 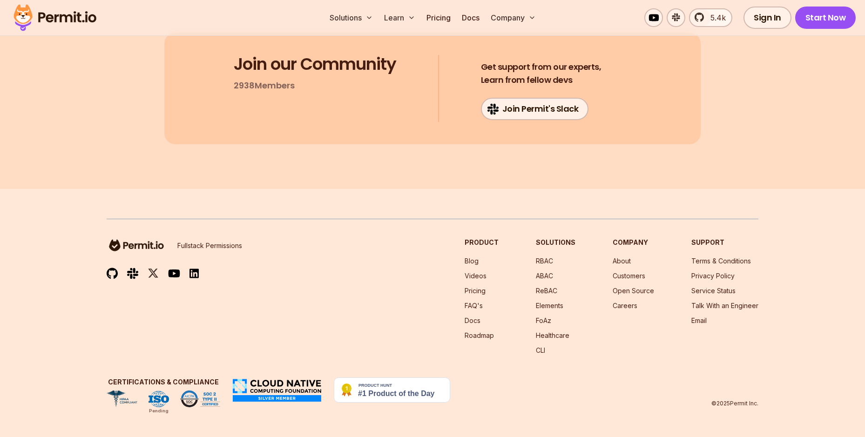 I want to click on a: FoAz, so click(x=544, y=320).